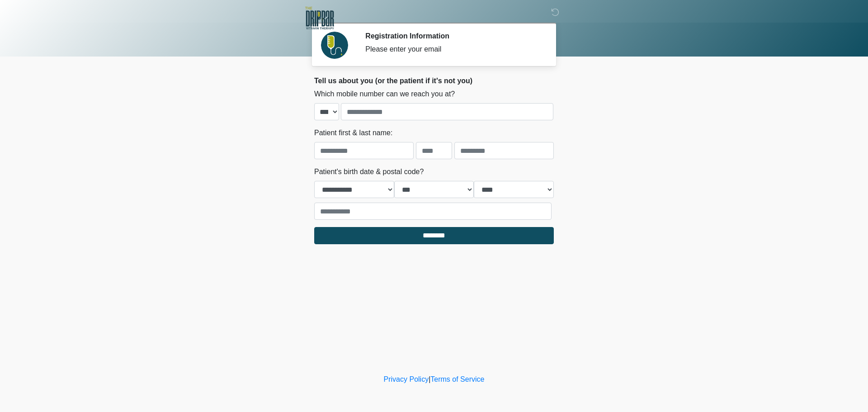 The width and height of the screenshot is (868, 412). What do you see at coordinates (353, 133) in the screenshot?
I see `label: Patient first & last name:` at bounding box center [353, 133].